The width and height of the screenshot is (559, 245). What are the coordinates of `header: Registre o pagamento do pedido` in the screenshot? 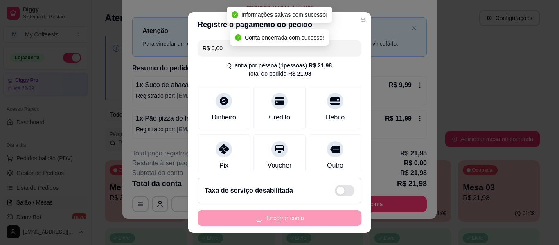 It's located at (279, 25).